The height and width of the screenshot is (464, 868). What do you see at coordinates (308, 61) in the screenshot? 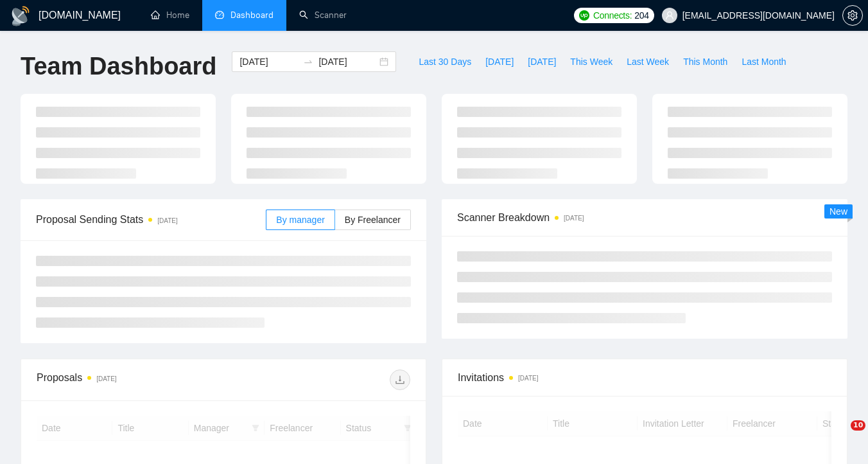
I see `span: to` at bounding box center [308, 61].